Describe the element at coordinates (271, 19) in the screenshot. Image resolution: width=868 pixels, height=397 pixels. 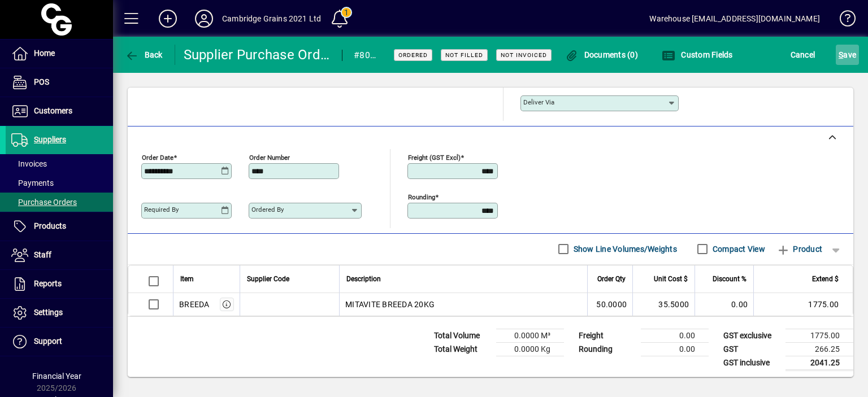
I see `div: Cambridge Grains 2021 Ltd` at that location.